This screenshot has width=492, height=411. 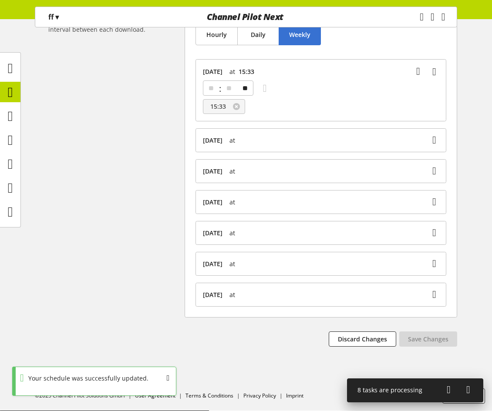 I want to click on button: Daily, so click(x=258, y=34).